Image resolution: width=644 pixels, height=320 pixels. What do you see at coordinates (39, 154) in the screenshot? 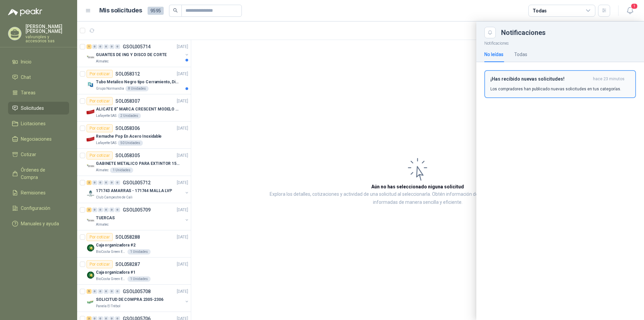
I see `a: Cotizar` at bounding box center [39, 154].